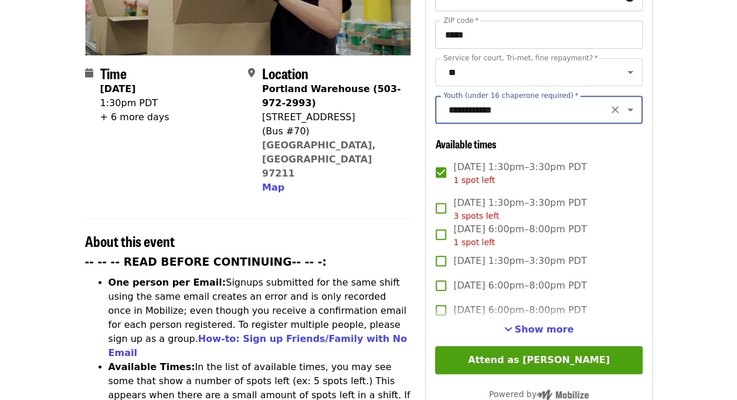  I want to click on span: Show more, so click(544, 329).